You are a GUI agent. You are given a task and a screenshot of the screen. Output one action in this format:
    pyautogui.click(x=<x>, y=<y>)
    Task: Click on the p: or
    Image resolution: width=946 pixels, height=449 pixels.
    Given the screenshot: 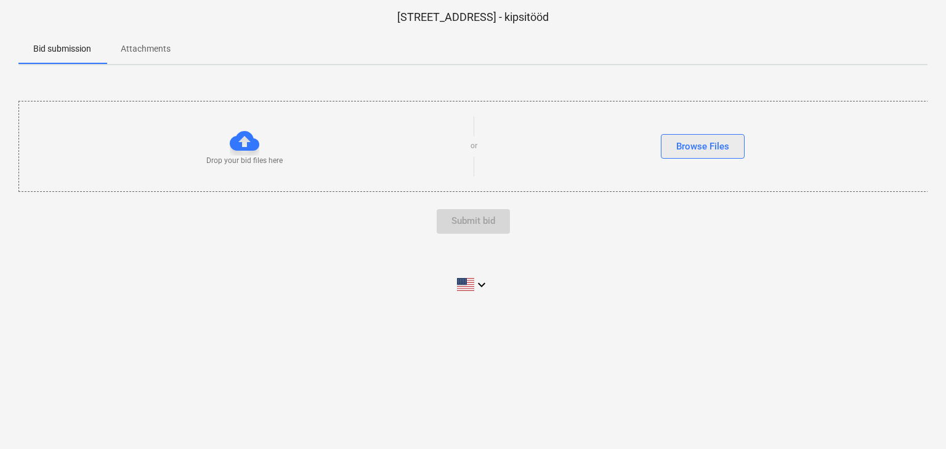 What is the action you would take?
    pyautogui.click(x=473, y=146)
    